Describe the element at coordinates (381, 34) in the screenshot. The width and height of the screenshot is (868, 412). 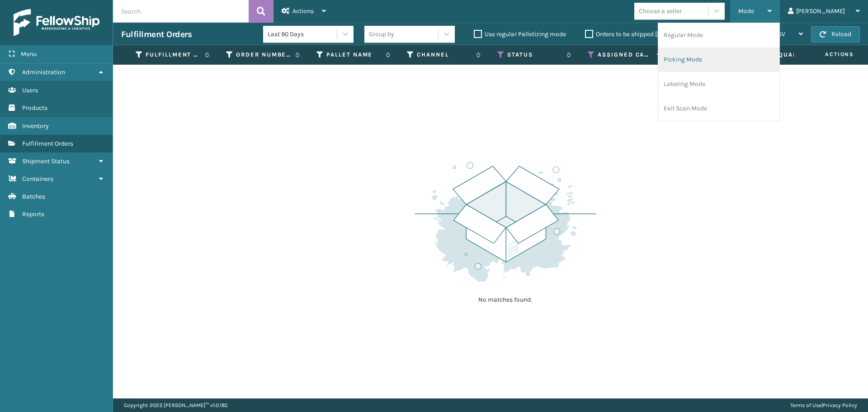
I see `div: Group by` at that location.